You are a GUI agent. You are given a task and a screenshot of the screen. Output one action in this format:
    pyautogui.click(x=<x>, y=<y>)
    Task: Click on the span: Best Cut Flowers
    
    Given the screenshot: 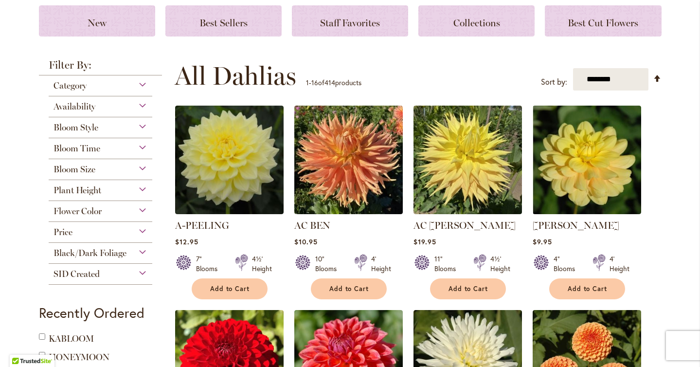 What is the action you would take?
    pyautogui.click(x=603, y=23)
    